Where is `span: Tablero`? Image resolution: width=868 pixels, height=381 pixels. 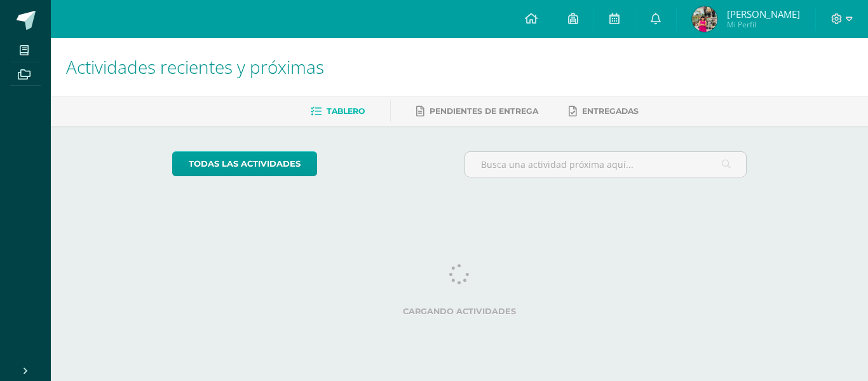
span: Tablero is located at coordinates (346, 111).